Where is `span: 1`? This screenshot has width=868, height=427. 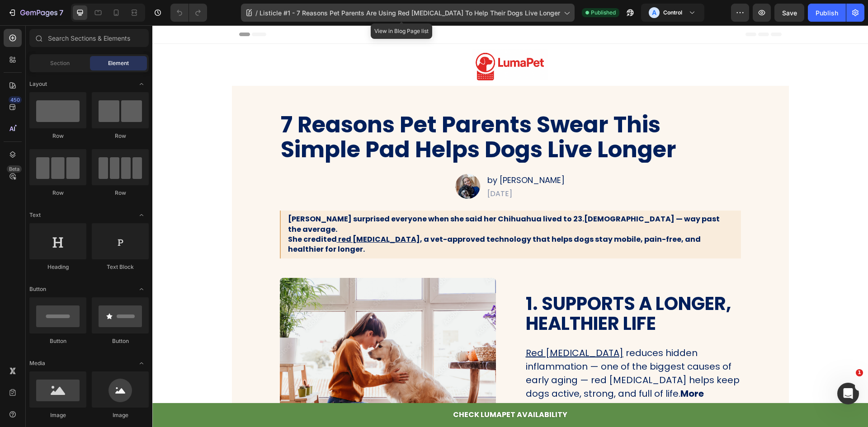
span: 1 is located at coordinates (860, 373).